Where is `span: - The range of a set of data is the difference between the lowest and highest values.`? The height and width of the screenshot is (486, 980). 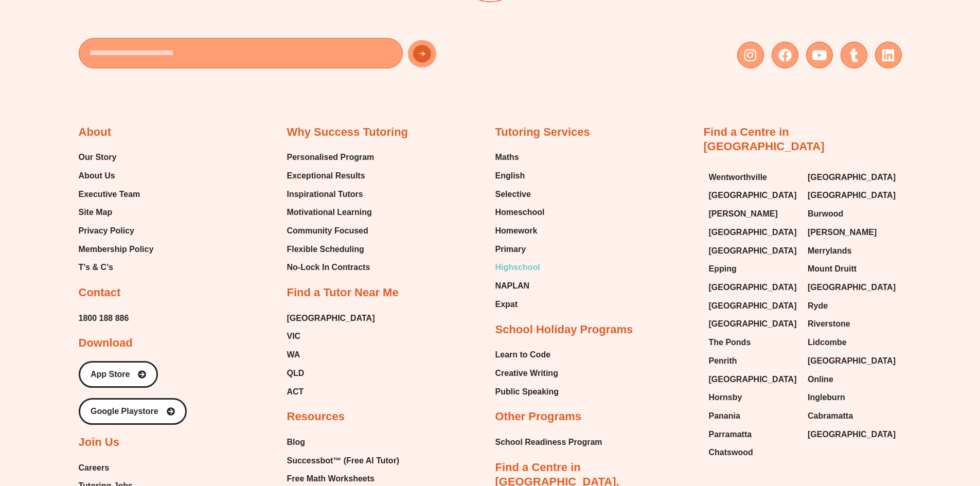 span: - The range of a set of data is the difference between the lowest and highest values. is located at coordinates (169, 330).